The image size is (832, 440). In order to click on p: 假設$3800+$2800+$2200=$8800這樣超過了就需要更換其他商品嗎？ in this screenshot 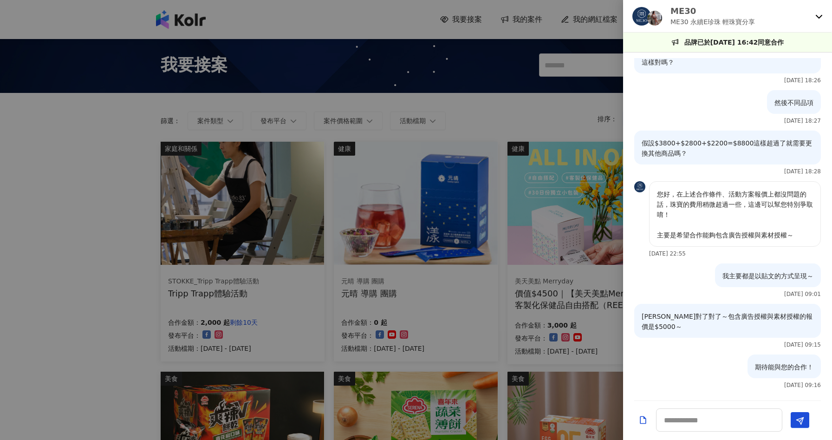, I will do `click(728, 148)`.